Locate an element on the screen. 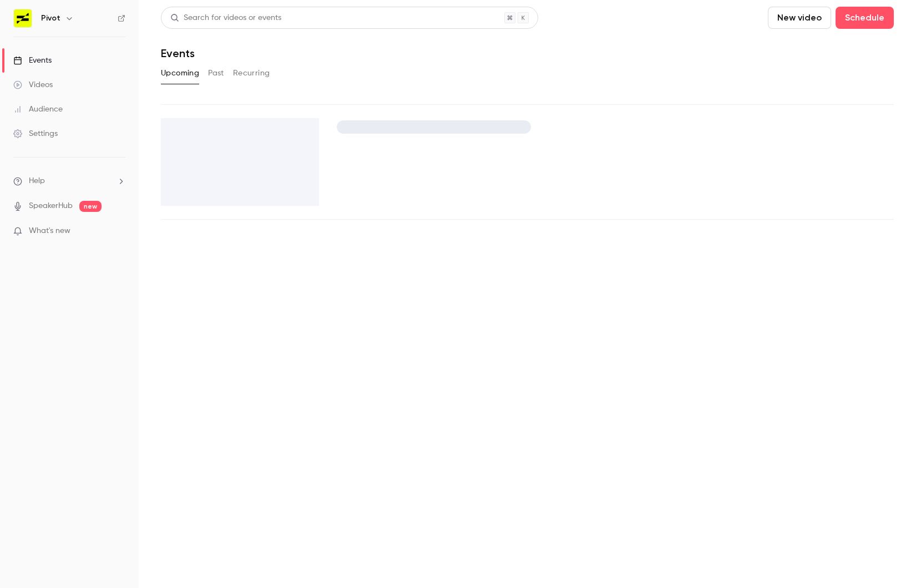  span: What's new is located at coordinates (49, 231).